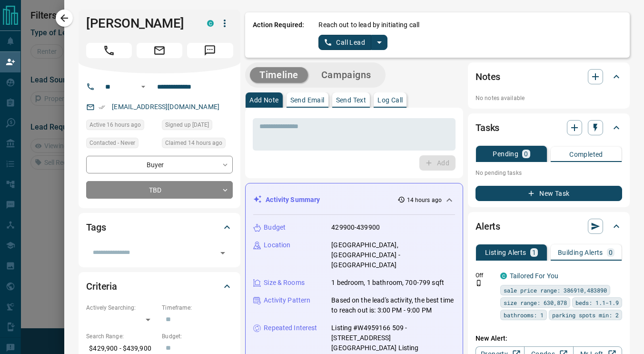 The image size is (644, 354). I want to click on span: beds: 1.1-1.9, so click(597, 302).